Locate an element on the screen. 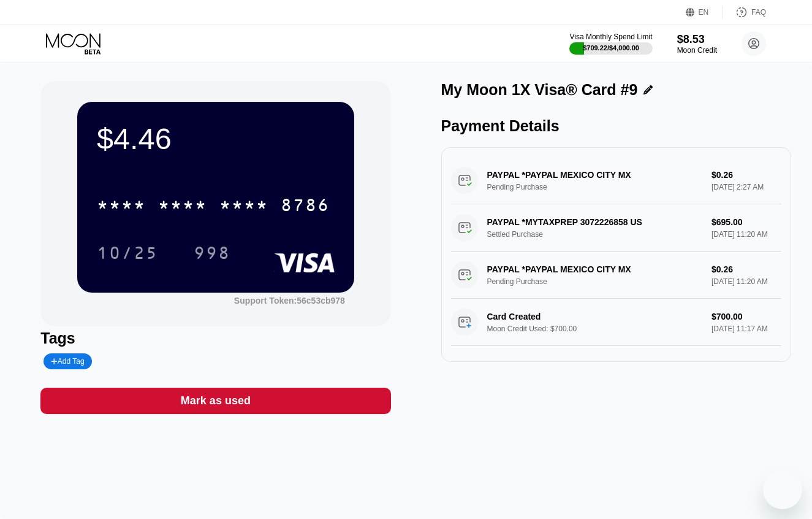 Image resolution: width=812 pixels, height=519 pixels. div: Tags is located at coordinates (215, 338).